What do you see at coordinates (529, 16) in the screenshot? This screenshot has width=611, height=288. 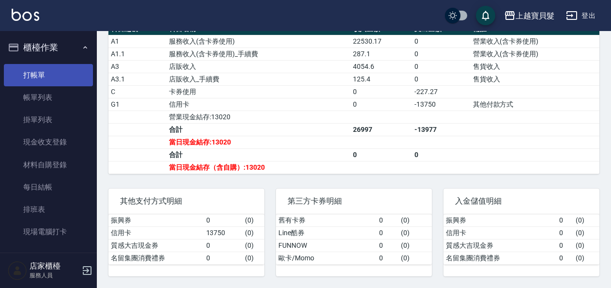 I see `button: 上越寶貝髮` at bounding box center [529, 16].